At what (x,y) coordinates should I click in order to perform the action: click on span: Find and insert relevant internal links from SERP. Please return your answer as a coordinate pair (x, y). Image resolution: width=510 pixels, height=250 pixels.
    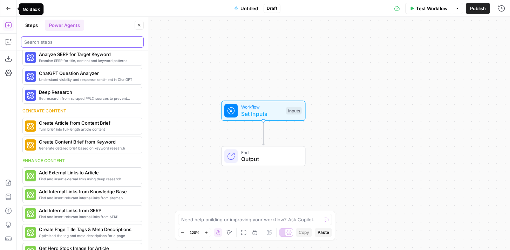
    Looking at the image, I should click on (88, 217).